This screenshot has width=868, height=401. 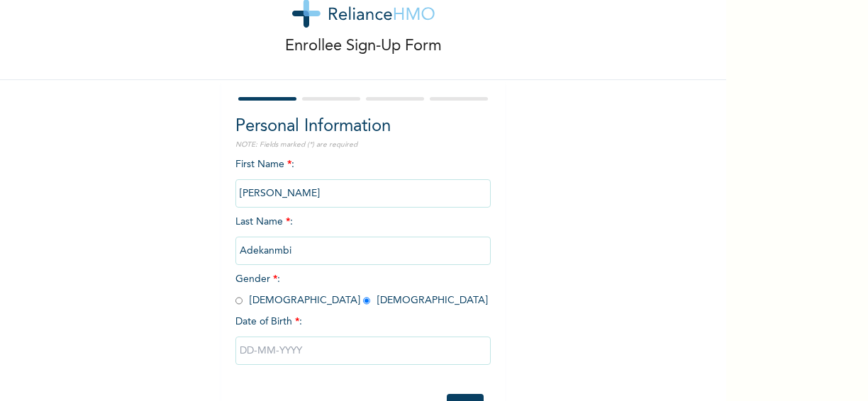 What do you see at coordinates (363, 194) in the screenshot?
I see `input: Enter your first name` at bounding box center [363, 194].